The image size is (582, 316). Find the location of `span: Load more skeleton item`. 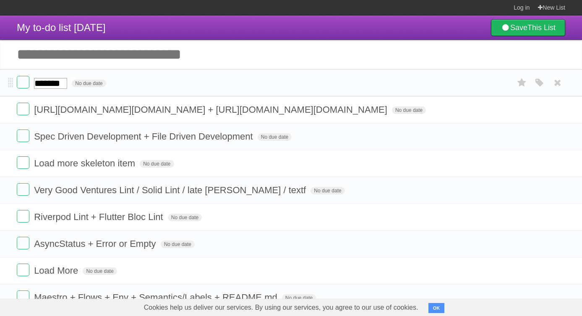

span: Load more skeleton item is located at coordinates (86, 163).